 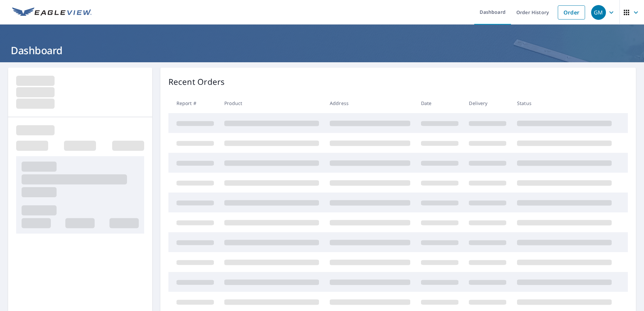 I want to click on th: Address, so click(x=370, y=103).